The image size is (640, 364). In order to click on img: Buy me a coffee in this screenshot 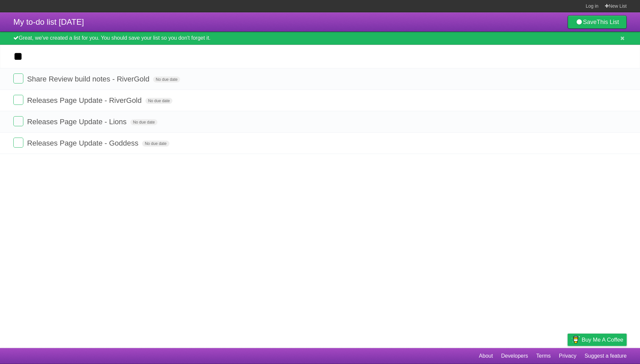, I will do `click(575, 339)`.